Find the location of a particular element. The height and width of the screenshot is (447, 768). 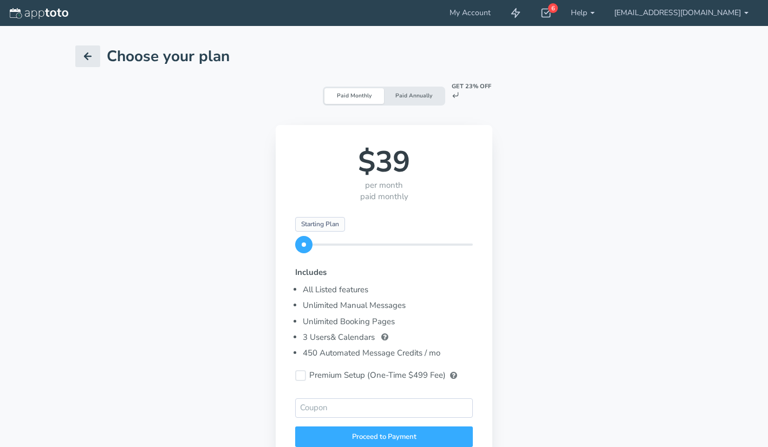

li: 3 User & Calendar is located at coordinates (388, 337).